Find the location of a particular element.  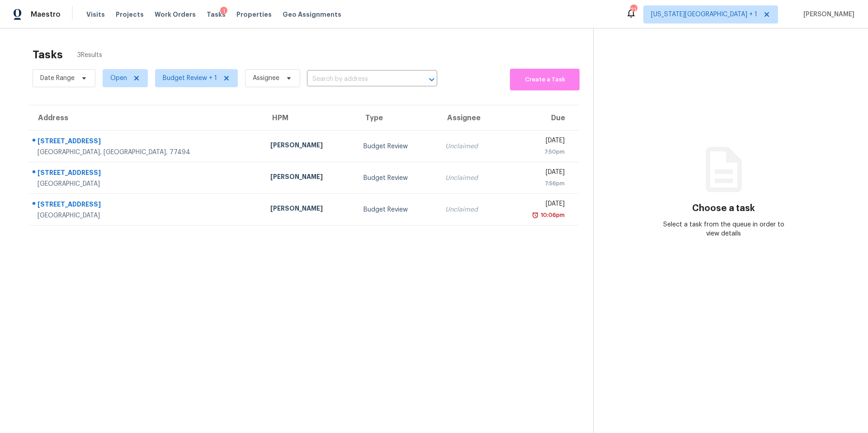

span: Maestro is located at coordinates (46, 14).